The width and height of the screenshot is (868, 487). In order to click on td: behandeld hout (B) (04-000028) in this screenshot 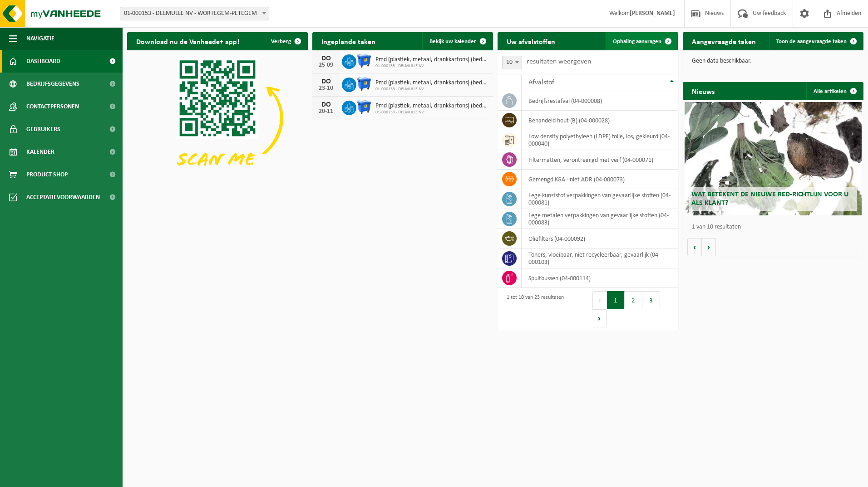, I will do `click(600, 120)`.